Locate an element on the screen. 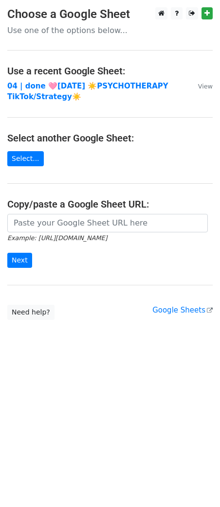 This screenshot has width=220, height=507. a: Select... is located at coordinates (25, 159).